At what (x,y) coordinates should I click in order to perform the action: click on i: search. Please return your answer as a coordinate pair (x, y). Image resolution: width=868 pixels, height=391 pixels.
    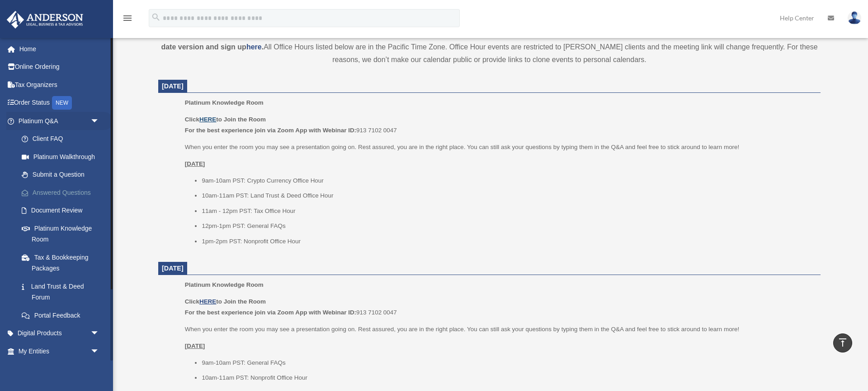
    Looking at the image, I should click on (156, 17).